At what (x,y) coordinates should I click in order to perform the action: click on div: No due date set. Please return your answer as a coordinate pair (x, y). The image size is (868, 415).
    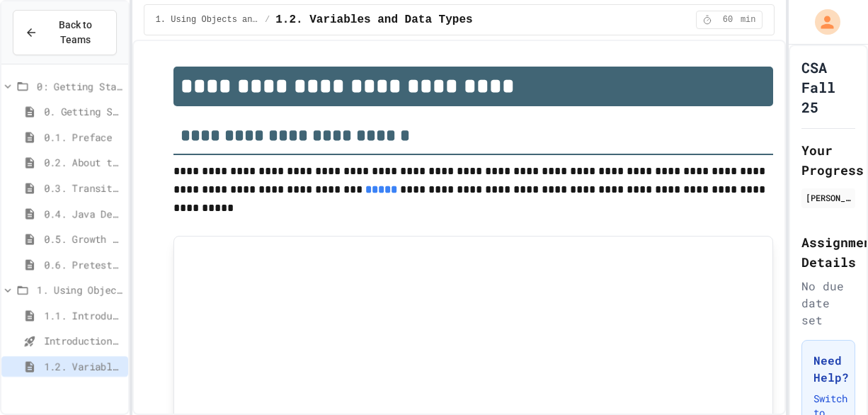
    Looking at the image, I should click on (828, 303).